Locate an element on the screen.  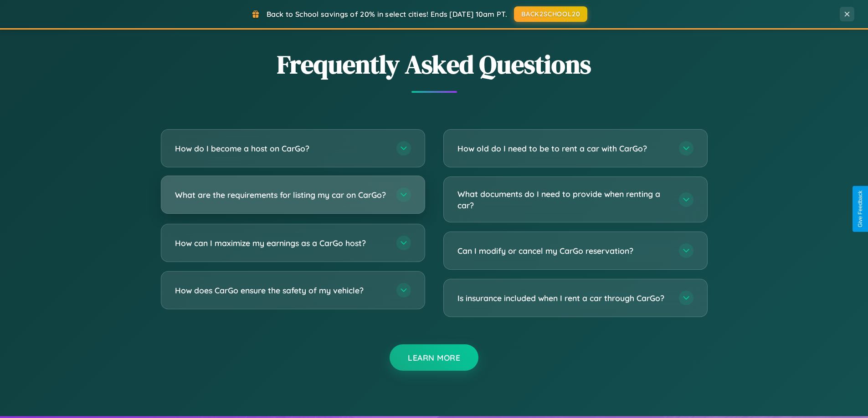
h3: What are the requirements for listing my car on CarGo? is located at coordinates (281, 195).